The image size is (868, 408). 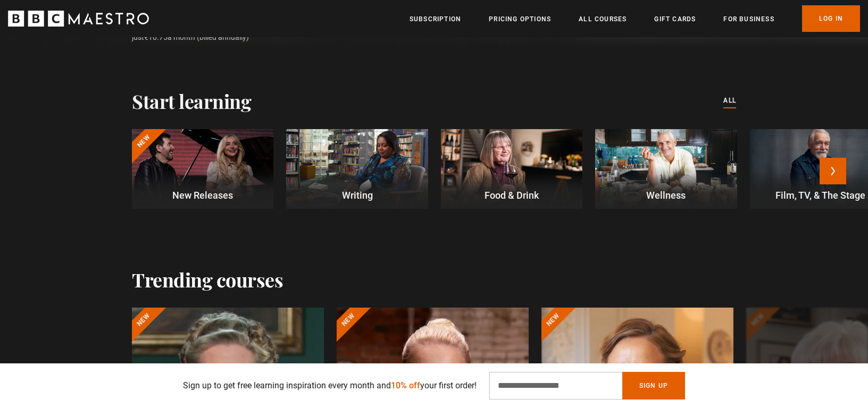 I want to click on a: Wellness, so click(x=666, y=169).